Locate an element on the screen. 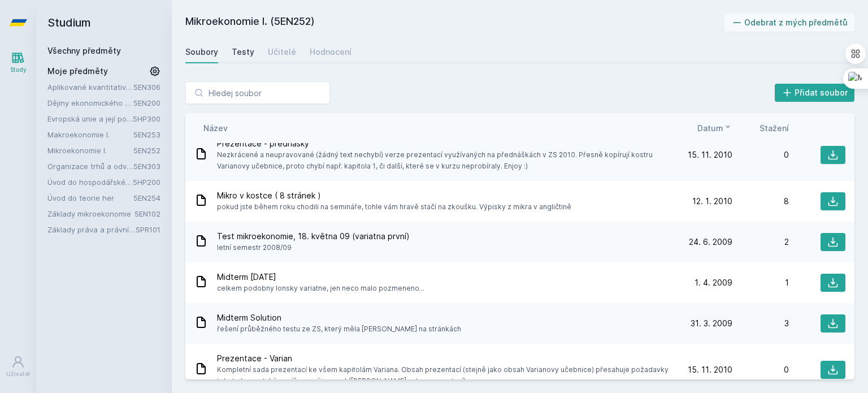 The width and height of the screenshot is (868, 393). a: Organizace trhů a odvětví is located at coordinates (90, 166).